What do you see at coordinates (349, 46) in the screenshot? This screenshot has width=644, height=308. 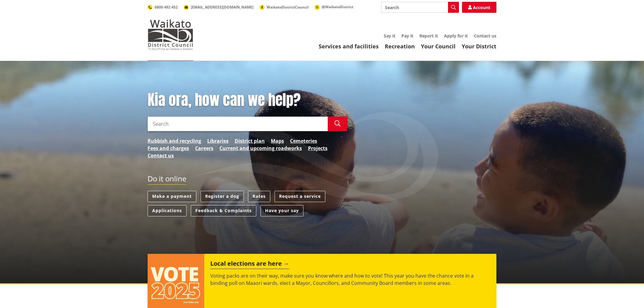 I see `a: Services and facilities` at bounding box center [349, 46].